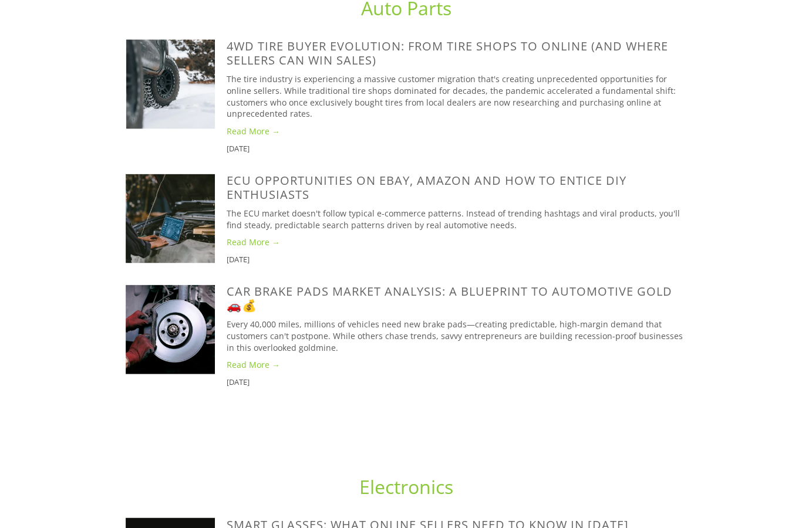  Describe the element at coordinates (170, 84) in the screenshot. I see `img: 4WD Tire Buyer Evolution: From Tire Shops to Online (And Where Sellers Can Win Sales)` at that location.